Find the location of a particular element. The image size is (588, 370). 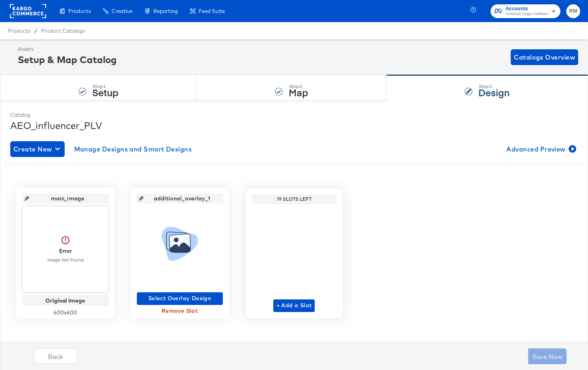

span: Select Overlay Design is located at coordinates (180, 298).